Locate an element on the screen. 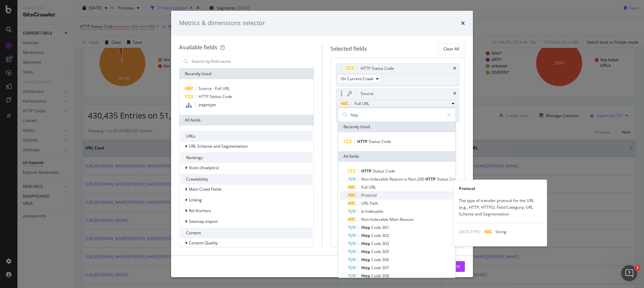 Image resolution: width=644 pixels, height=288 pixels. span: URL Scheme and Segmentation is located at coordinates (218, 146).